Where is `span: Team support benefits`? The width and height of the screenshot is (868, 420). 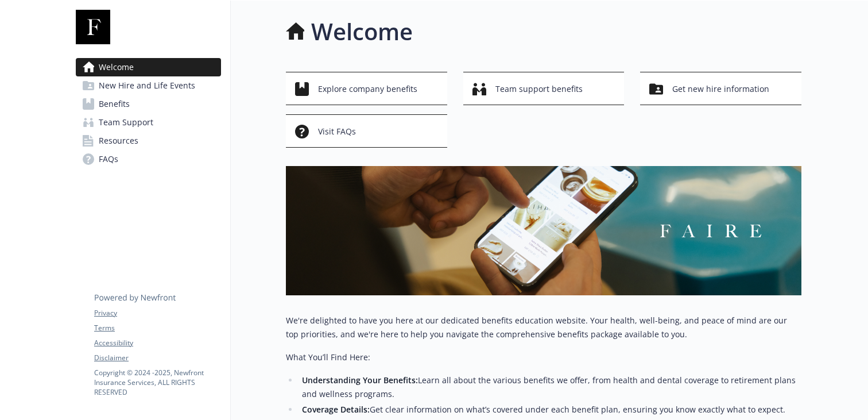 span: Team support benefits is located at coordinates (539, 89).